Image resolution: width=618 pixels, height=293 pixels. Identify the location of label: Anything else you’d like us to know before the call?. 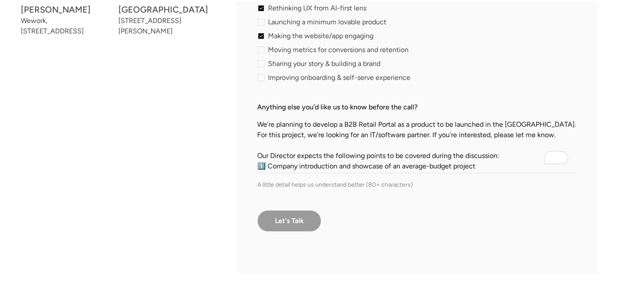
(417, 107).